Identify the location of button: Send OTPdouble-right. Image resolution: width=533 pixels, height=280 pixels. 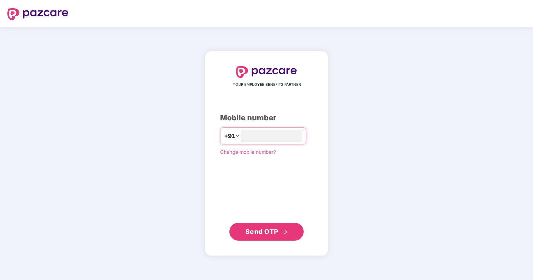
(266, 231).